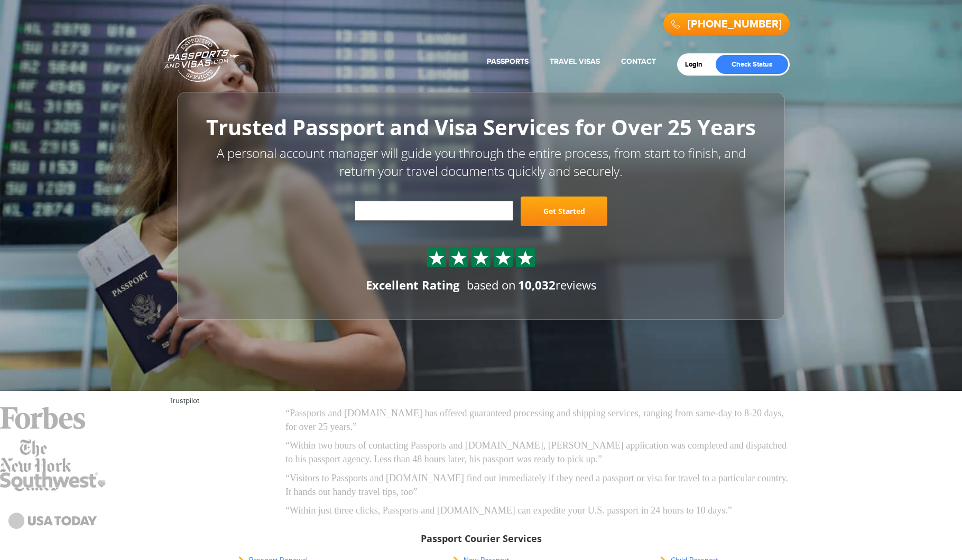  I want to click on h1: Trusted Passport and Visa Services for Over 25 Years, so click(481, 127).